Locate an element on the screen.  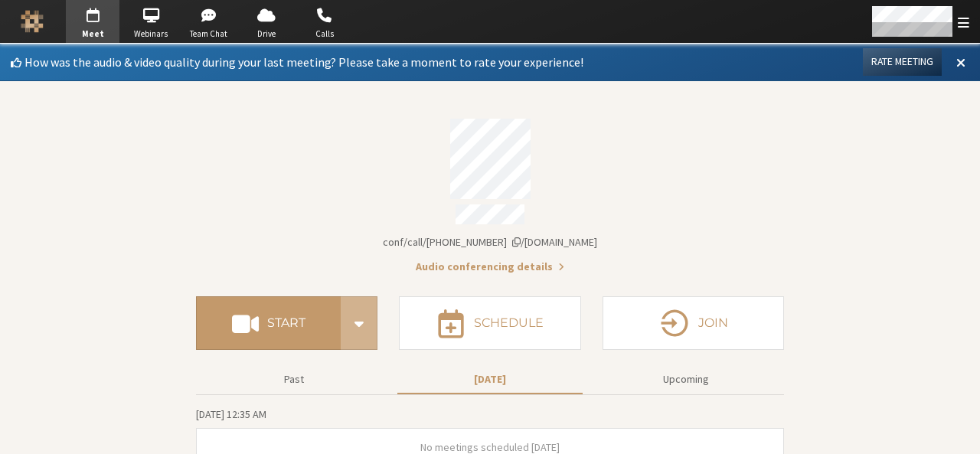
img: Iotum is located at coordinates (32, 22).